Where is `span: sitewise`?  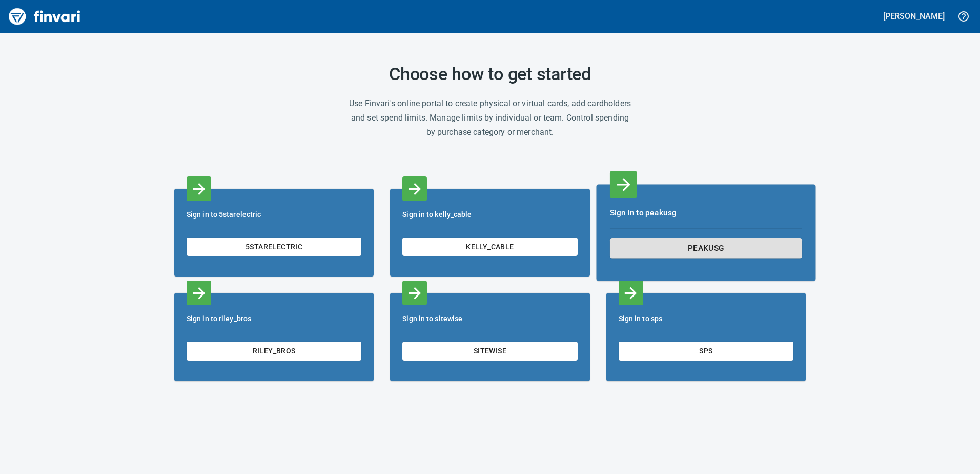
span: sitewise is located at coordinates (489, 351).